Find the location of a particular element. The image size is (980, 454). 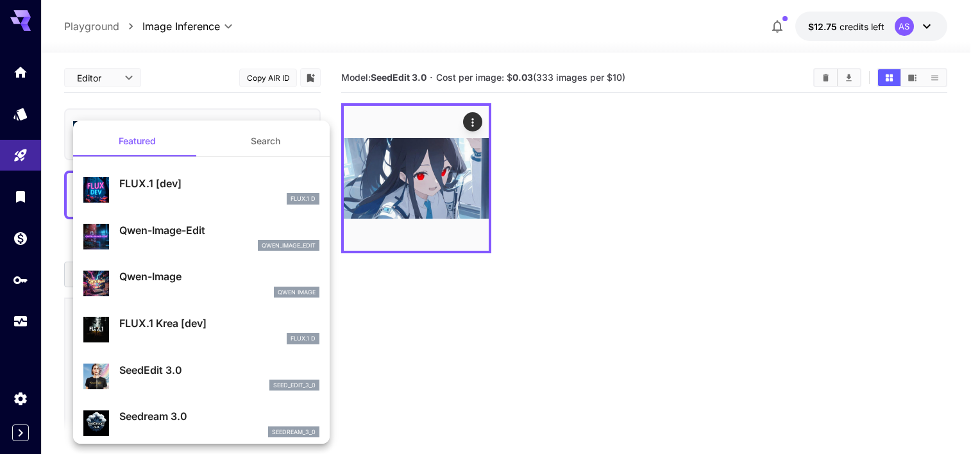

button: Search is located at coordinates (265, 141).